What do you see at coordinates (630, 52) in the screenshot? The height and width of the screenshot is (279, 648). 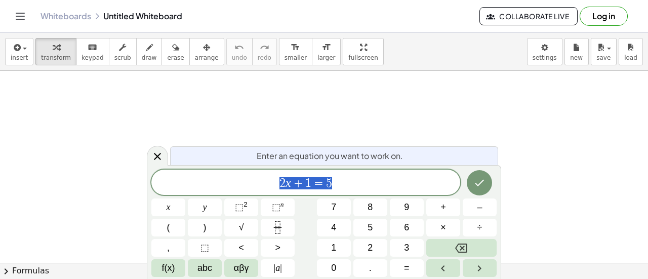 I see `button: load` at bounding box center [630, 52].